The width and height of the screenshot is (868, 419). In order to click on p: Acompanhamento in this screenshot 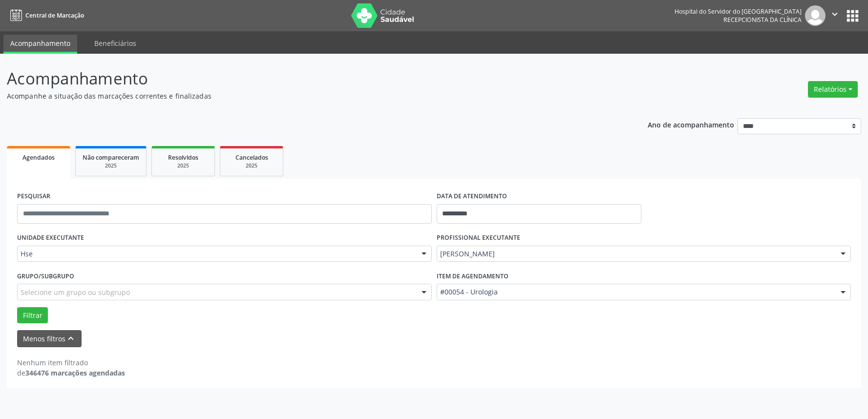, I will do `click(306, 78)`.